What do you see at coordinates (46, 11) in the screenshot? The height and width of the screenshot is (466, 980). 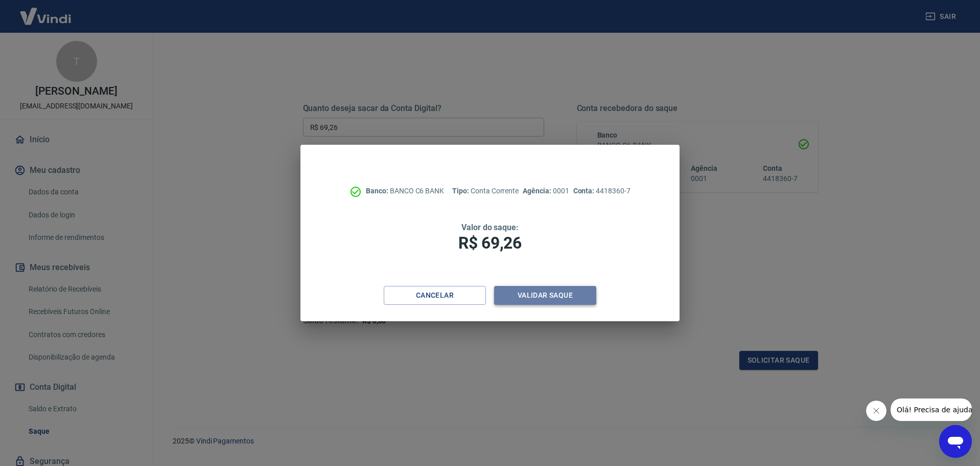 I see `span: Olá! Precisa de ajuda?` at bounding box center [46, 11].